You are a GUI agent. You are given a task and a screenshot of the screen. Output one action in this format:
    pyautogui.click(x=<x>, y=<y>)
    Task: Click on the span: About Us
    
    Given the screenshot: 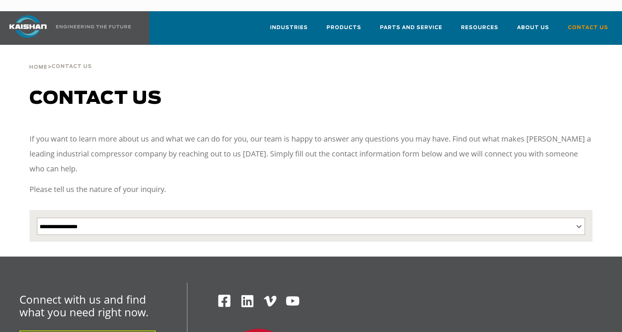 What is the action you would take?
    pyautogui.click(x=533, y=28)
    